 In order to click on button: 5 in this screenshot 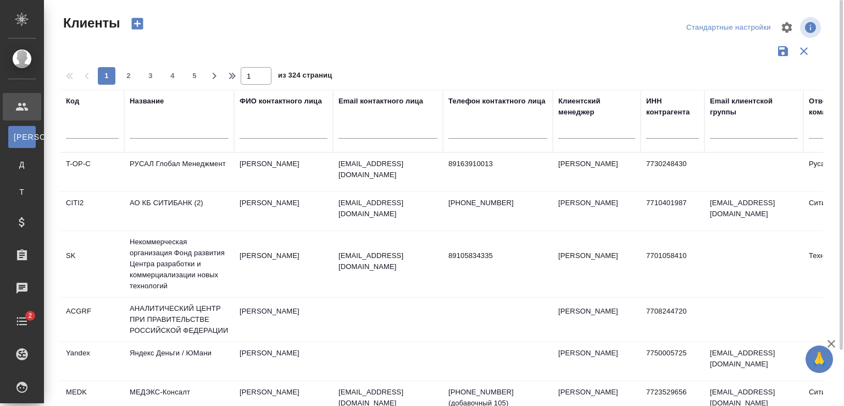, I will do `click(195, 76)`.